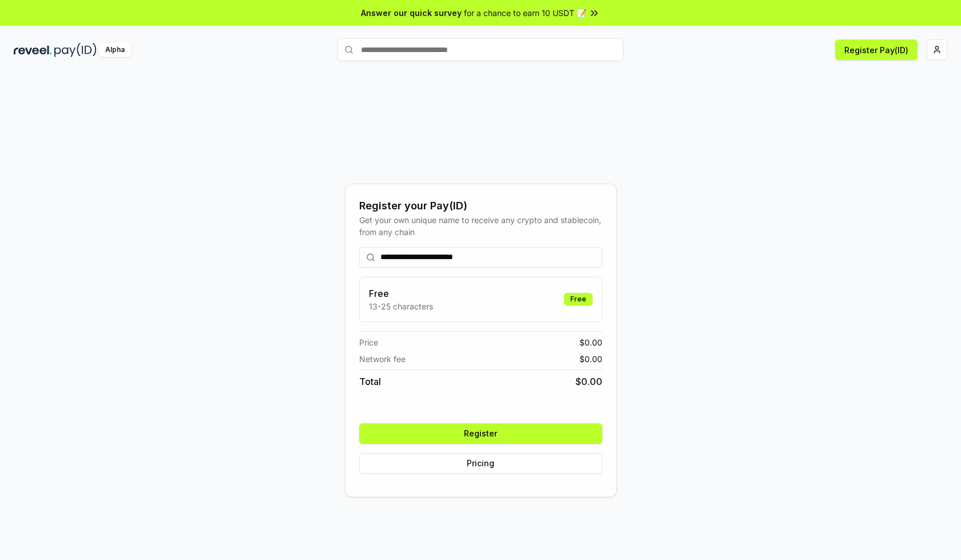  I want to click on h3: Free, so click(401, 293).